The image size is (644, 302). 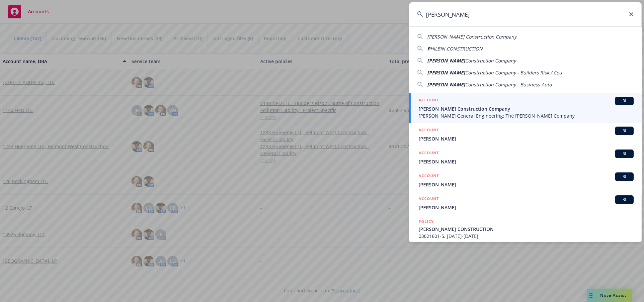 I want to click on span: Construction Company - Builders Risk / Cou, so click(x=514, y=73).